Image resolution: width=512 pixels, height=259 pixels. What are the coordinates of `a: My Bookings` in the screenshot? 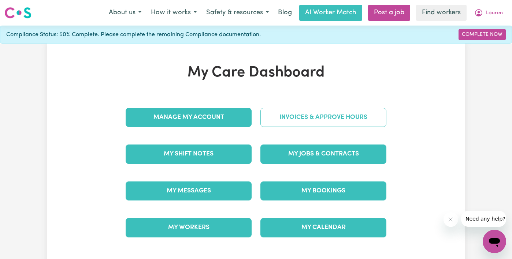 It's located at (323, 191).